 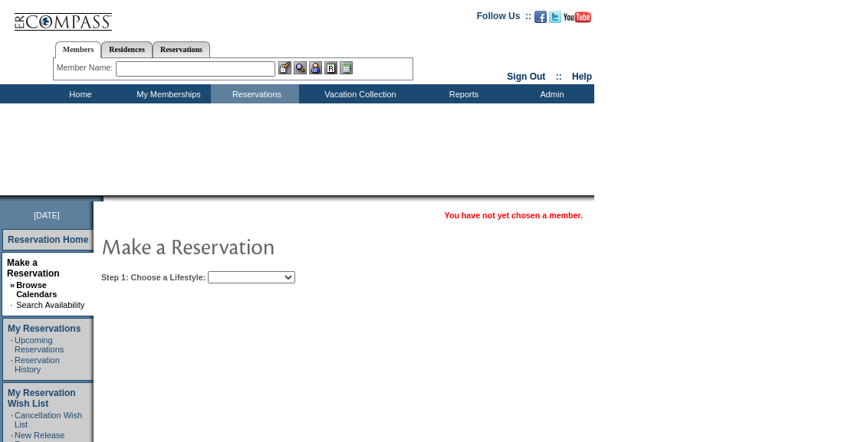 What do you see at coordinates (540, 16) in the screenshot?
I see `img: Become our fan on Facebook` at bounding box center [540, 16].